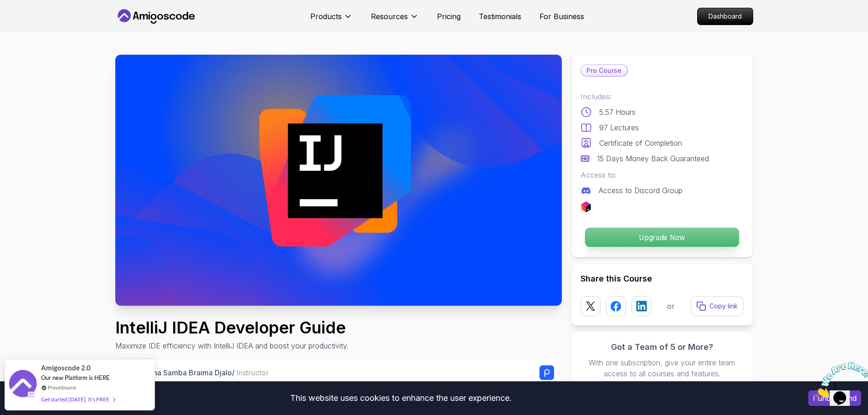 This screenshot has width=868, height=415. I want to click on p: 97 Lectures, so click(618, 128).